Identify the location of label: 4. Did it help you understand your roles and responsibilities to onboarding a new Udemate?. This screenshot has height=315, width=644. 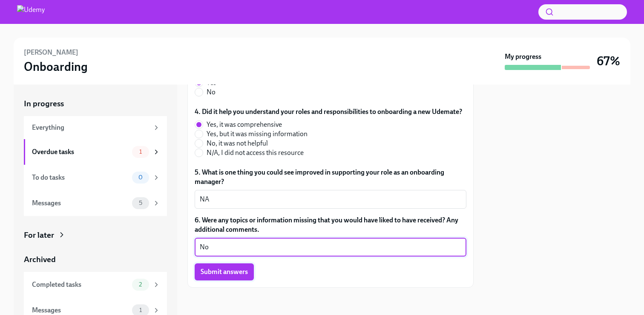
(329, 112).